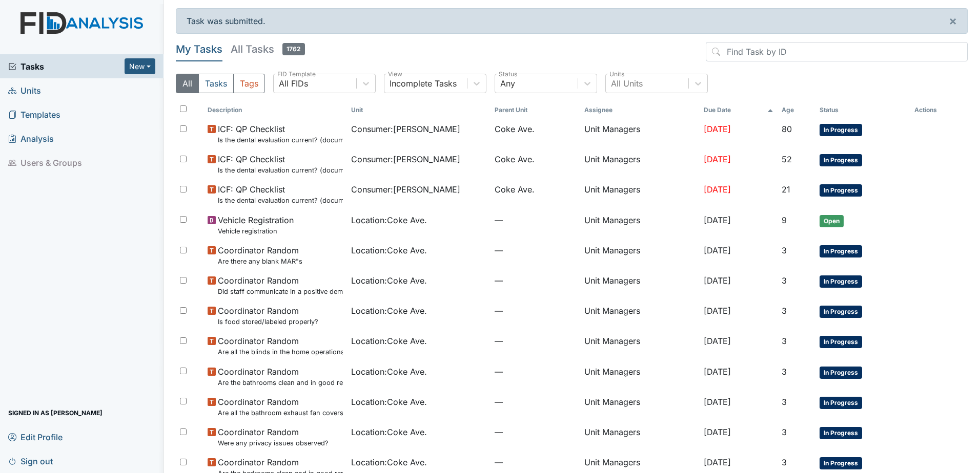 This screenshot has height=473, width=980. What do you see at coordinates (273, 437) in the screenshot?
I see `span: Coordinator Random Were any privacy issues observed?` at bounding box center [273, 437].